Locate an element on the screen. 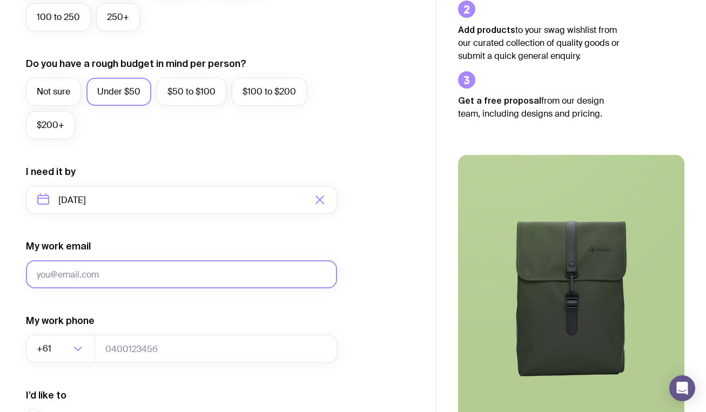 The width and height of the screenshot is (706, 412). strong: Add products is located at coordinates (487, 30).